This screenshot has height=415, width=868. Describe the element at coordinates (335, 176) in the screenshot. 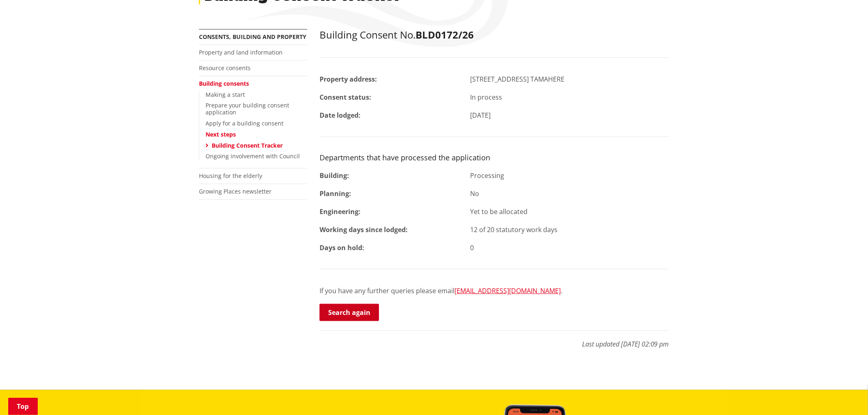

I see `strong: Building:` at that location.